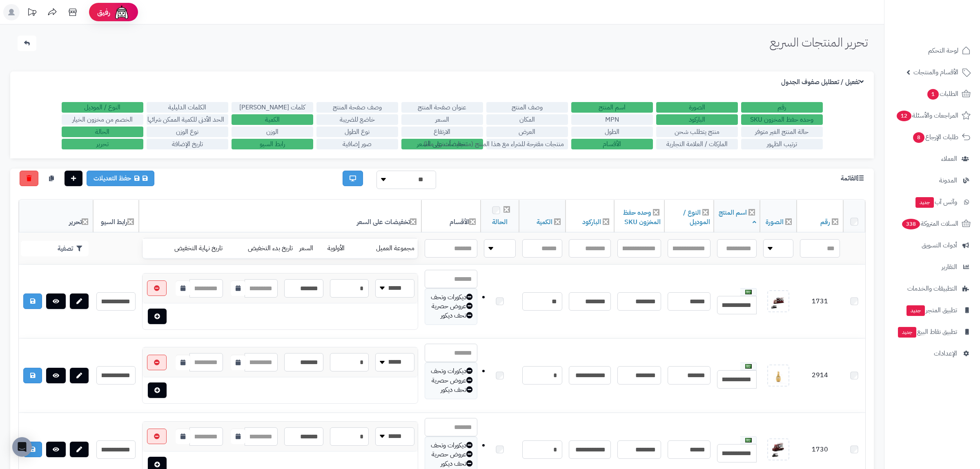 The image size is (980, 469). Describe the element at coordinates (919, 138) in the screenshot. I see `span: 8` at that location.